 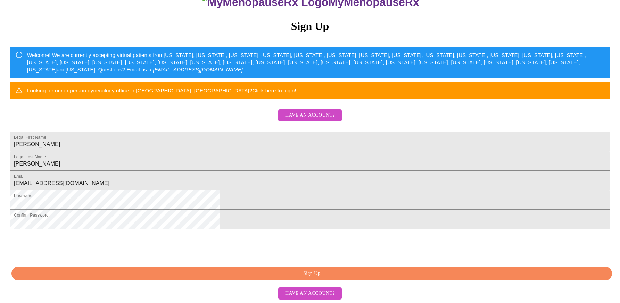 I want to click on a: Click here to login!, so click(x=274, y=90).